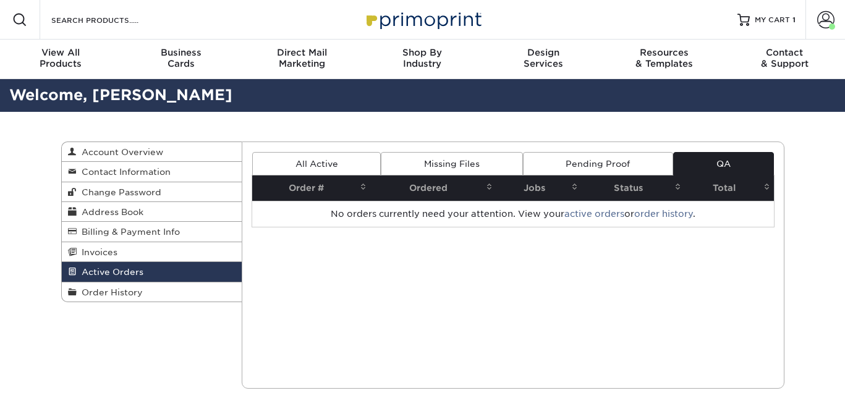  What do you see at coordinates (785, 53) in the screenshot?
I see `span: Contact` at bounding box center [785, 53].